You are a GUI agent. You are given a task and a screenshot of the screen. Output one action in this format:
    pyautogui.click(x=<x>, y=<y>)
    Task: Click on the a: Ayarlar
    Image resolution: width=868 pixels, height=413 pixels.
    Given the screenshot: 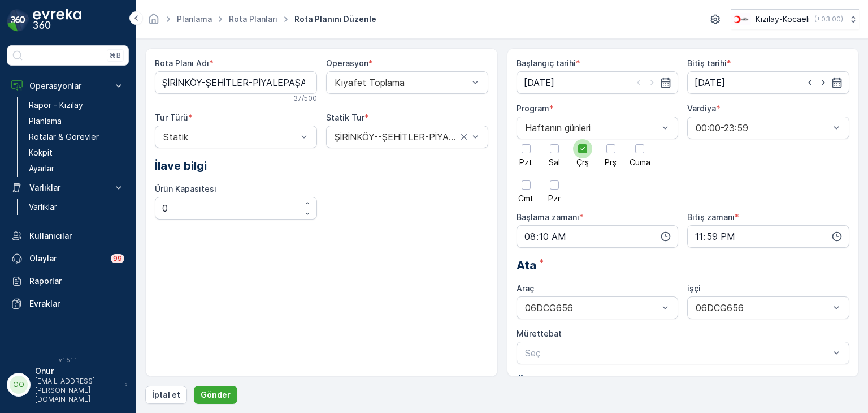 What is the action you would take?
    pyautogui.click(x=76, y=168)
    